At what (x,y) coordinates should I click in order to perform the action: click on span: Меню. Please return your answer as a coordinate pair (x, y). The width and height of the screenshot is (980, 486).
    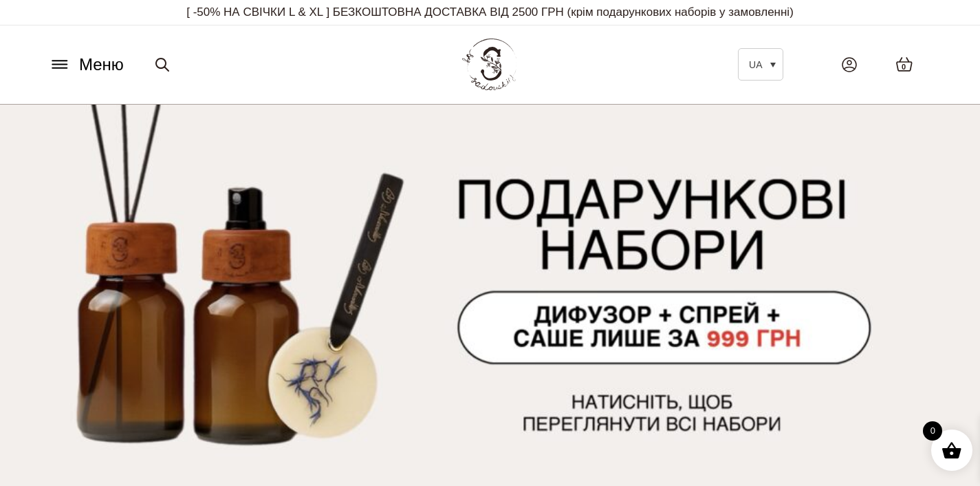
    Looking at the image, I should click on (101, 64).